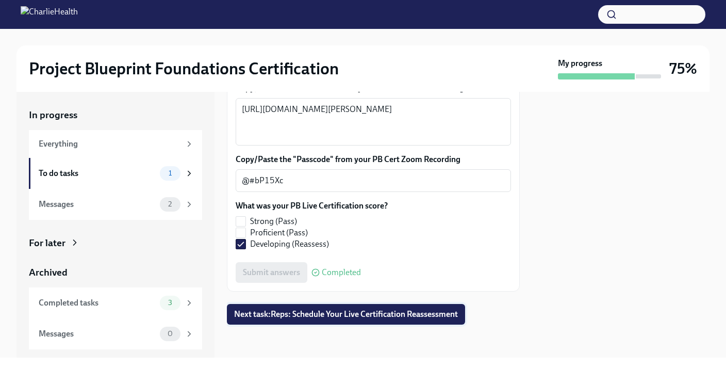  What do you see at coordinates (170, 333) in the screenshot?
I see `span: 0` at bounding box center [170, 333].